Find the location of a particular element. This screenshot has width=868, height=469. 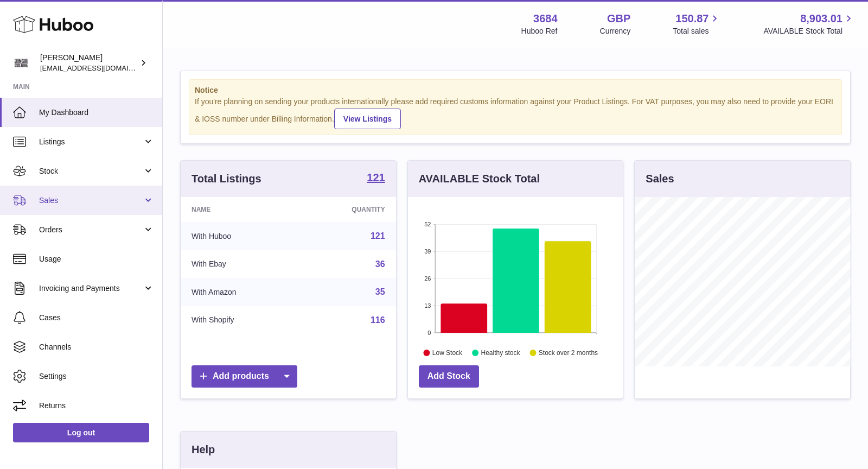

a: View Listings is located at coordinates (367, 118).